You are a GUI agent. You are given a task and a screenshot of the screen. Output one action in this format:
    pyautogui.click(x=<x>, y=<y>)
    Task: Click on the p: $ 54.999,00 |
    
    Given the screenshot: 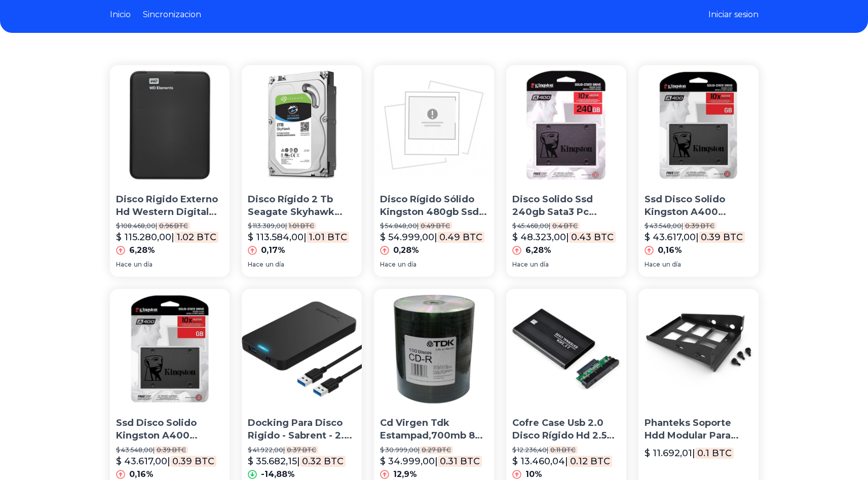 What is the action you would take?
    pyautogui.click(x=432, y=238)
    